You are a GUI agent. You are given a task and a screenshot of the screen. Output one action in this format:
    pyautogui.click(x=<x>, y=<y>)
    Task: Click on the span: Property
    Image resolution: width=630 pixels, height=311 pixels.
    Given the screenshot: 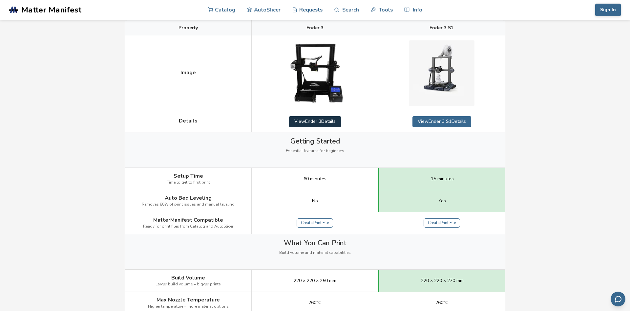 What is the action you would take?
    pyautogui.click(x=188, y=28)
    